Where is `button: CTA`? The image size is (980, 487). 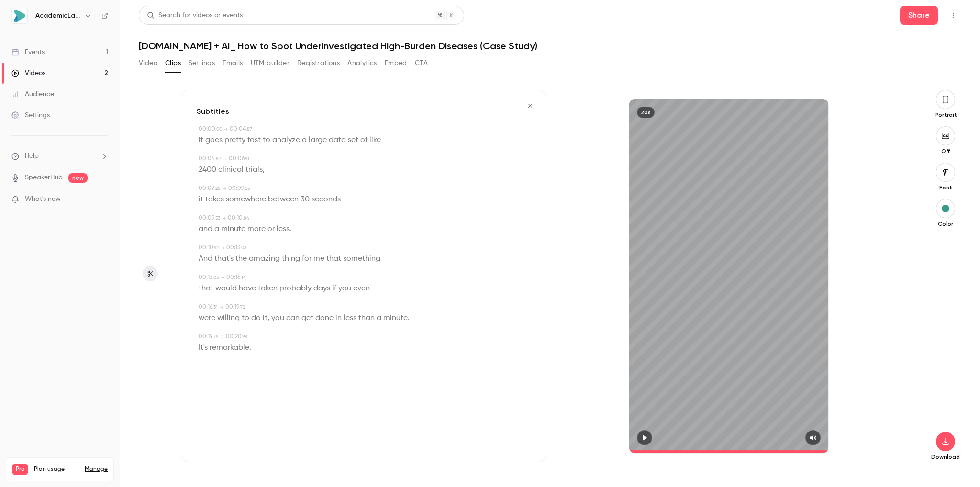
button: CTA is located at coordinates (421, 63).